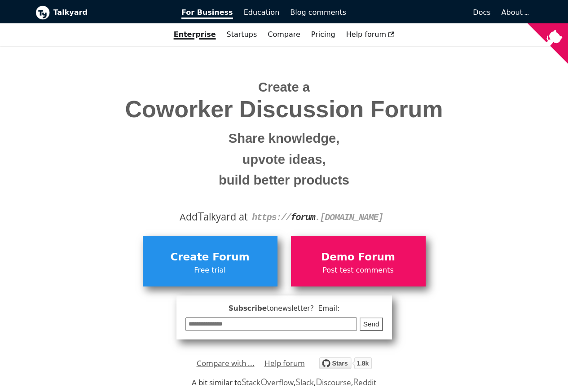 This screenshot has width=568, height=392. What do you see at coordinates (284, 138) in the screenshot?
I see `small: Share knowledge,` at bounding box center [284, 138].